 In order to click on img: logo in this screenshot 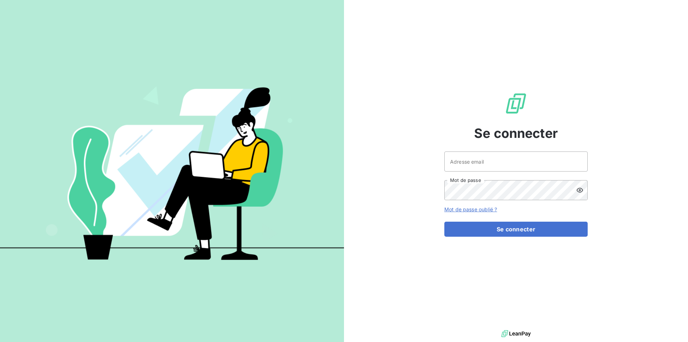, I will do `click(516, 334)`.